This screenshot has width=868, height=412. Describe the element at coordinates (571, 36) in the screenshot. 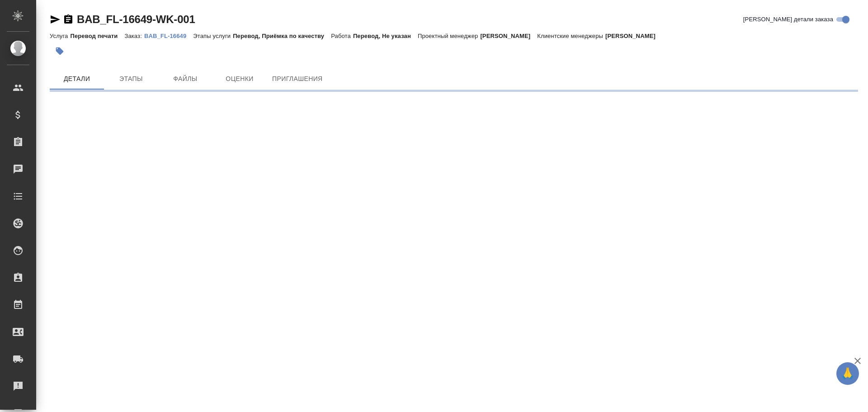

I see `p: Клиентские менеджеры` at that location.